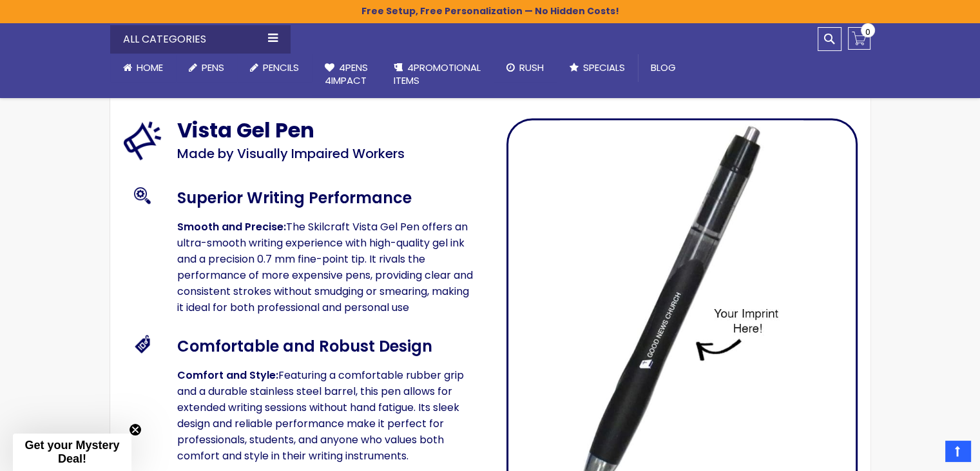 The image size is (980, 471). Describe the element at coordinates (604, 67) in the screenshot. I see `span: Specials` at that location.